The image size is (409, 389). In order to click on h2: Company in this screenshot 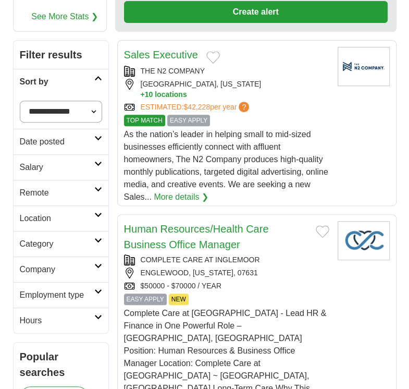, I will do `click(57, 270)`.